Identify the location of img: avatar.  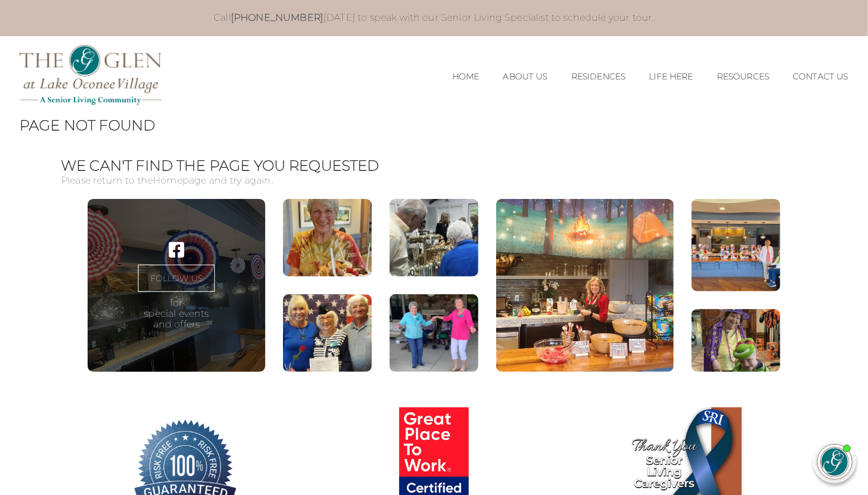
(835, 462).